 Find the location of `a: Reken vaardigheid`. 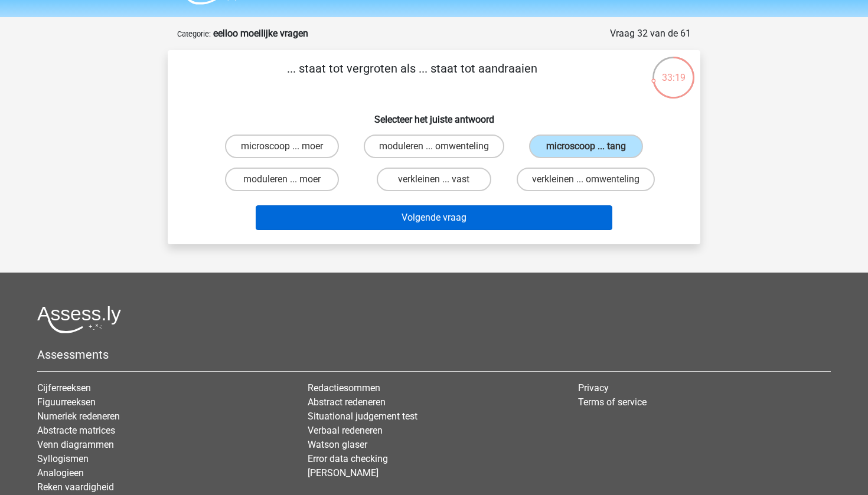

a: Reken vaardigheid is located at coordinates (76, 487).